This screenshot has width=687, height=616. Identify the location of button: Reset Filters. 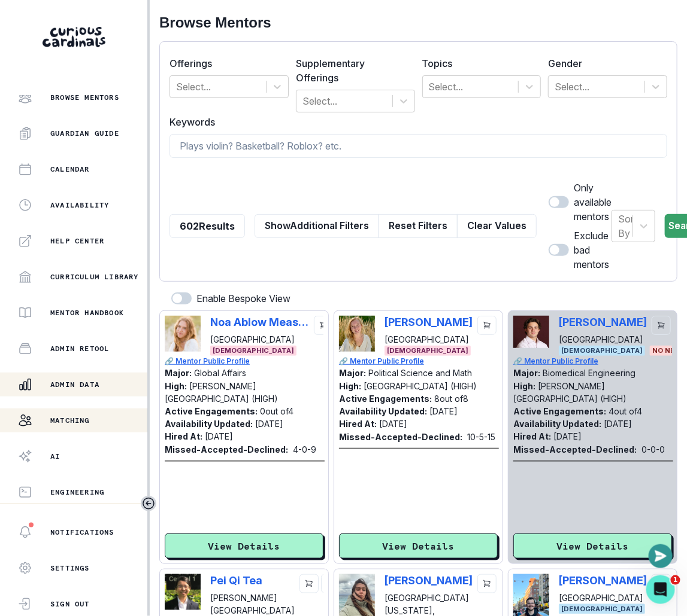
(418, 226).